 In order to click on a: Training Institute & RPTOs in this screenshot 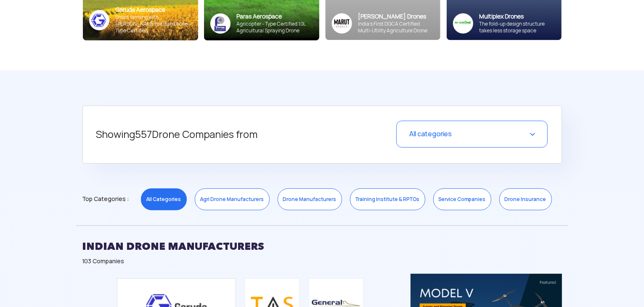, I will do `click(388, 199)`.